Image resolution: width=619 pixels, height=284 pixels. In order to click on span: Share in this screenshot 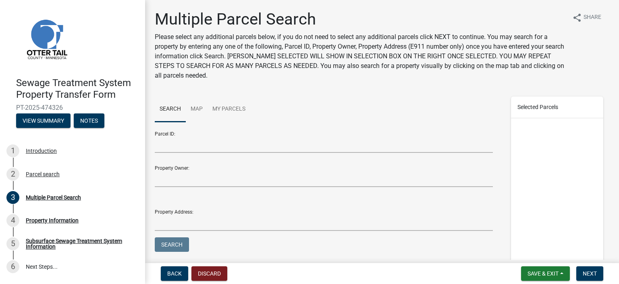, I will do `click(592, 18)`.